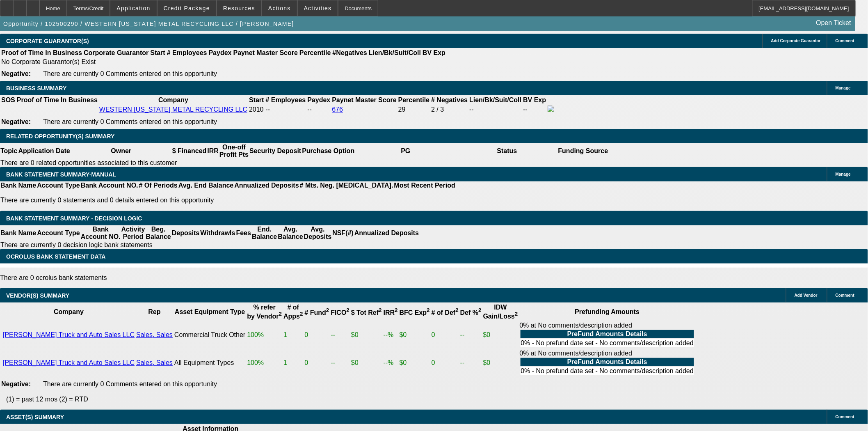  I want to click on img: facebook-icon.png, so click(551, 109).